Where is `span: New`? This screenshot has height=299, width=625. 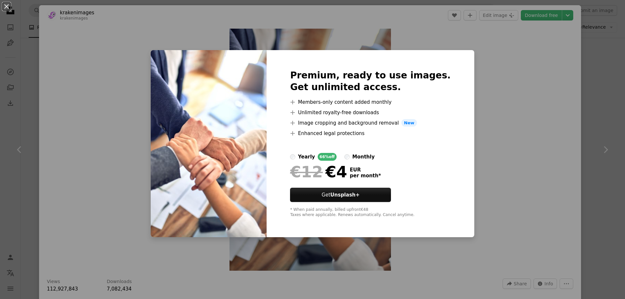
span: New is located at coordinates (409, 123).